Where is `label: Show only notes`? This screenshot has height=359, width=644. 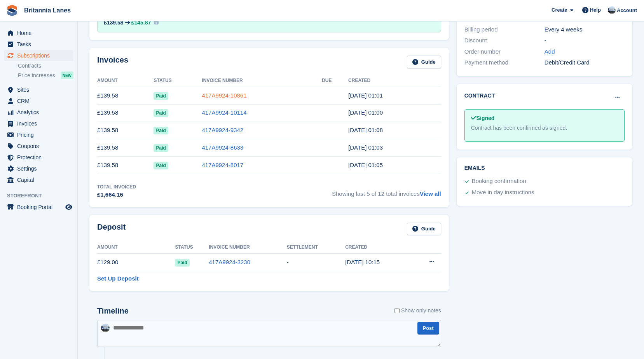
label: Show only notes is located at coordinates (418, 311).